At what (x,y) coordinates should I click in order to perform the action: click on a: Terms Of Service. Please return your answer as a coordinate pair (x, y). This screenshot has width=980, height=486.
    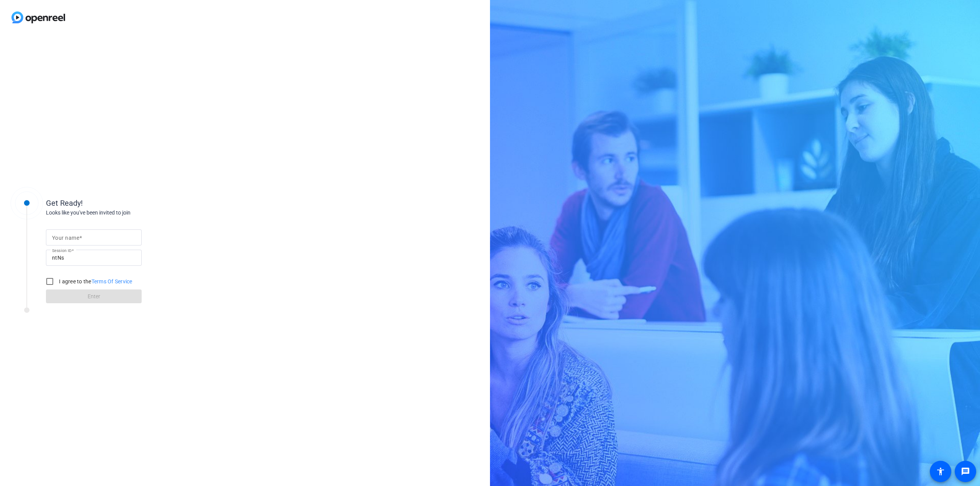
    Looking at the image, I should click on (112, 282).